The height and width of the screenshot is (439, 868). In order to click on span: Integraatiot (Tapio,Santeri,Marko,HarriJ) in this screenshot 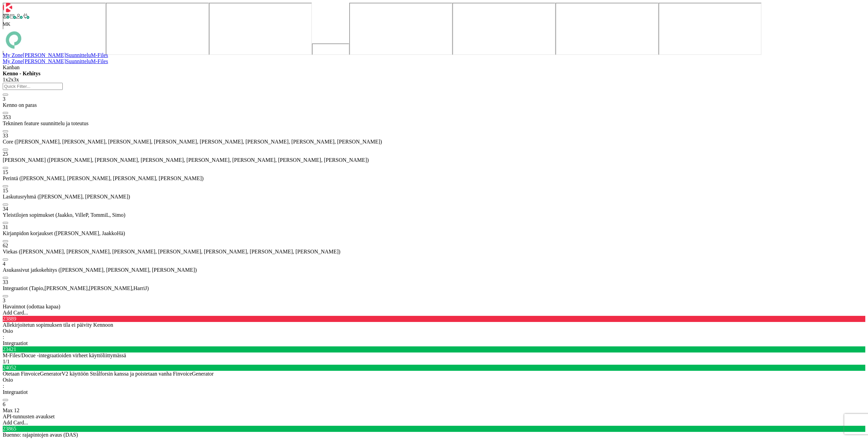, I will do `click(76, 288)`.